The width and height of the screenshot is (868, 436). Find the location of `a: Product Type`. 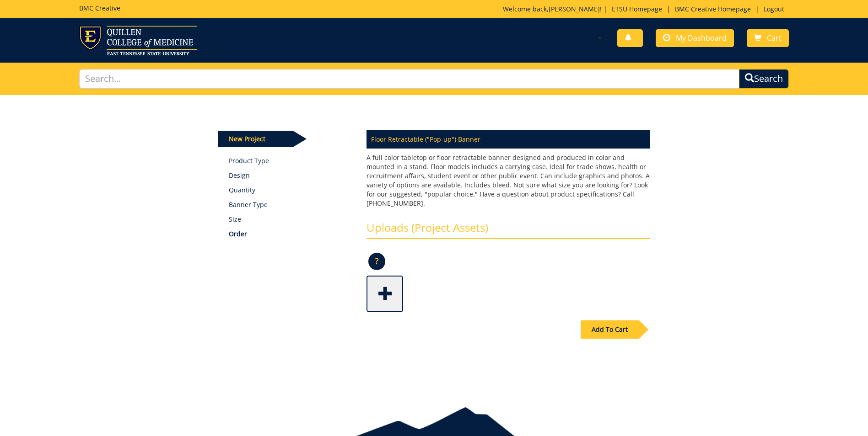

a: Product Type is located at coordinates (290, 161).